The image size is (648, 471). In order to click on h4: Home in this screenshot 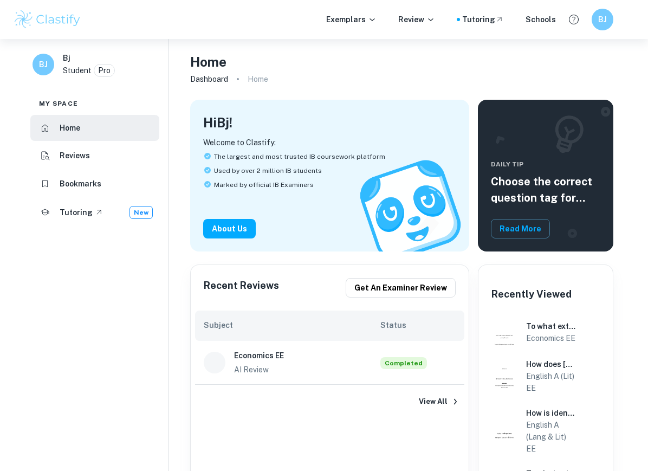, I will do `click(208, 62)`.